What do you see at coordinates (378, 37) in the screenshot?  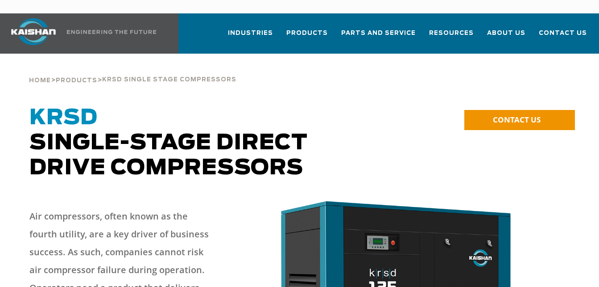 I see `a: Parts and Service` at bounding box center [378, 37].